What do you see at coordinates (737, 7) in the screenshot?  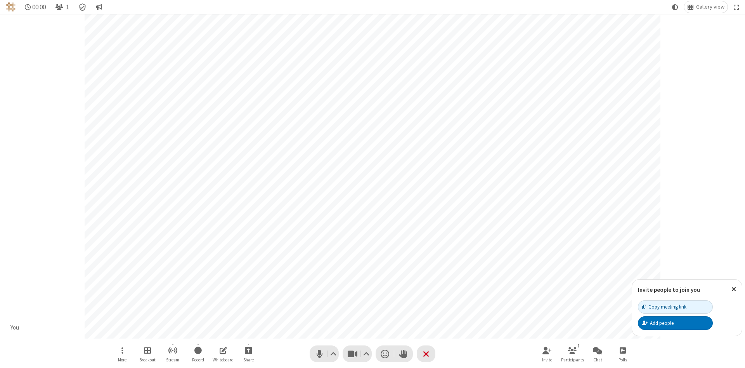 I see `button: Fullscreen` at bounding box center [737, 7].